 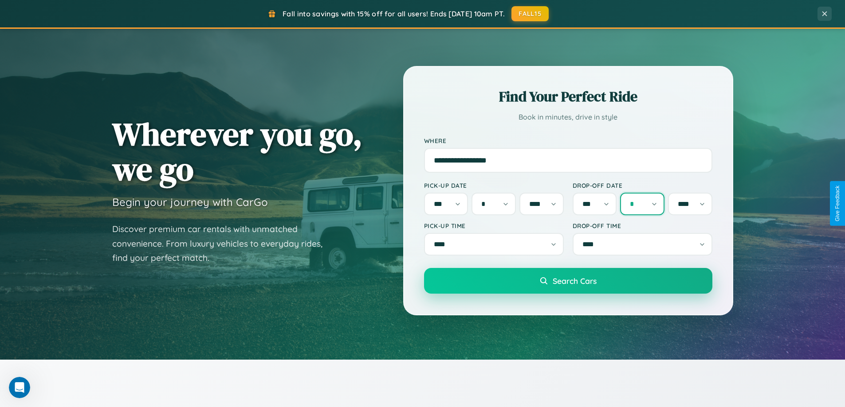 I want to click on label: Drop-off Time, so click(x=642, y=226).